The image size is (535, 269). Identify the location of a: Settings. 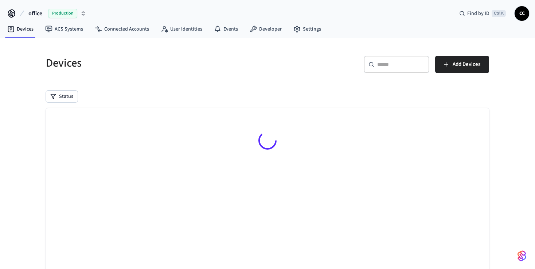
(307, 29).